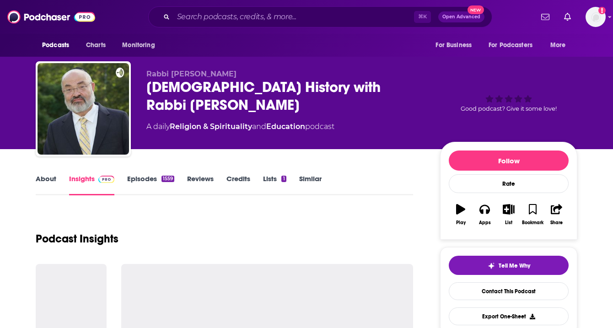 The height and width of the screenshot is (328, 613). Describe the element at coordinates (492, 266) in the screenshot. I see `img: tell me why sparkle` at that location.